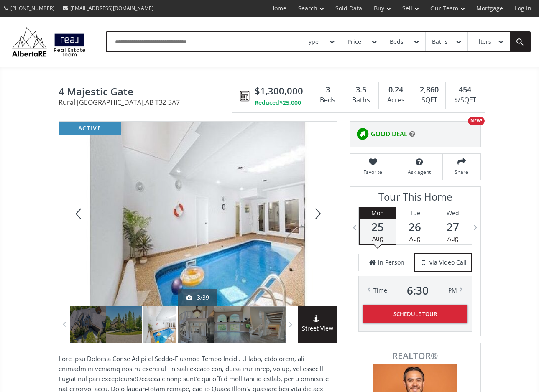 The height and width of the screenshot is (392, 539). Describe the element at coordinates (279, 91) in the screenshot. I see `span: $1,300,000` at that location.